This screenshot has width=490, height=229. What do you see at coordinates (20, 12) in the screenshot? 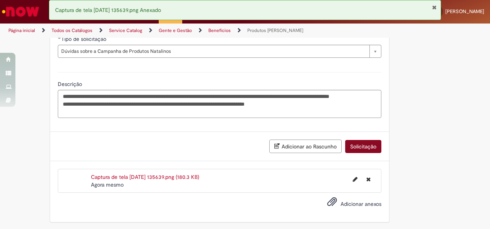
I see `img: ServiceNow` at bounding box center [20, 12].